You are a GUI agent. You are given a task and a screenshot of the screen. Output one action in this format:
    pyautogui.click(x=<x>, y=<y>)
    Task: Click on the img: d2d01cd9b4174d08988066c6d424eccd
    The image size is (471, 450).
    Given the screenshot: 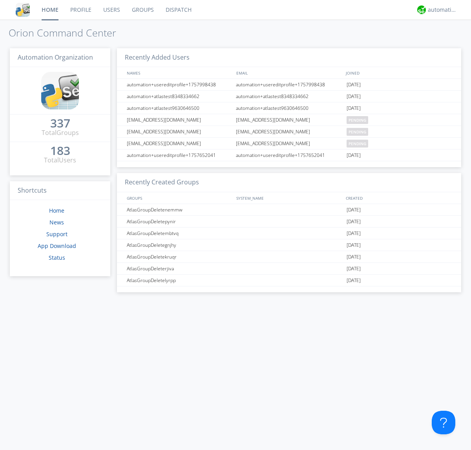 What is the action you would take?
    pyautogui.click(x=422, y=10)
    